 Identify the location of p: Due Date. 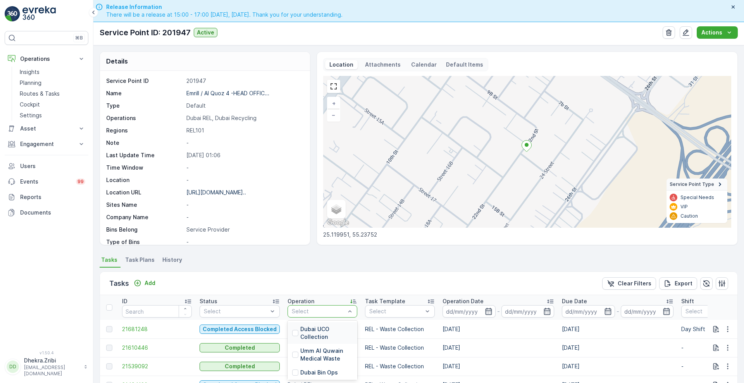
(574, 301).